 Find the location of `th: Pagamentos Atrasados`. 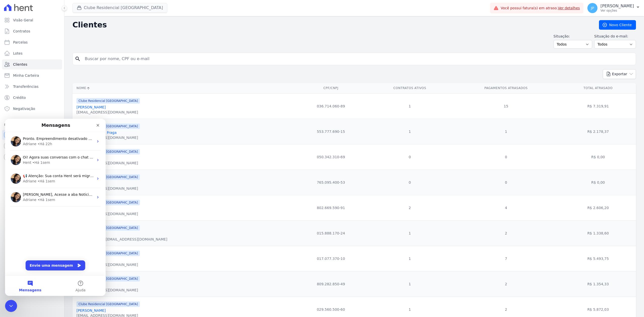

th: Pagamentos Atrasados is located at coordinates (506, 88).